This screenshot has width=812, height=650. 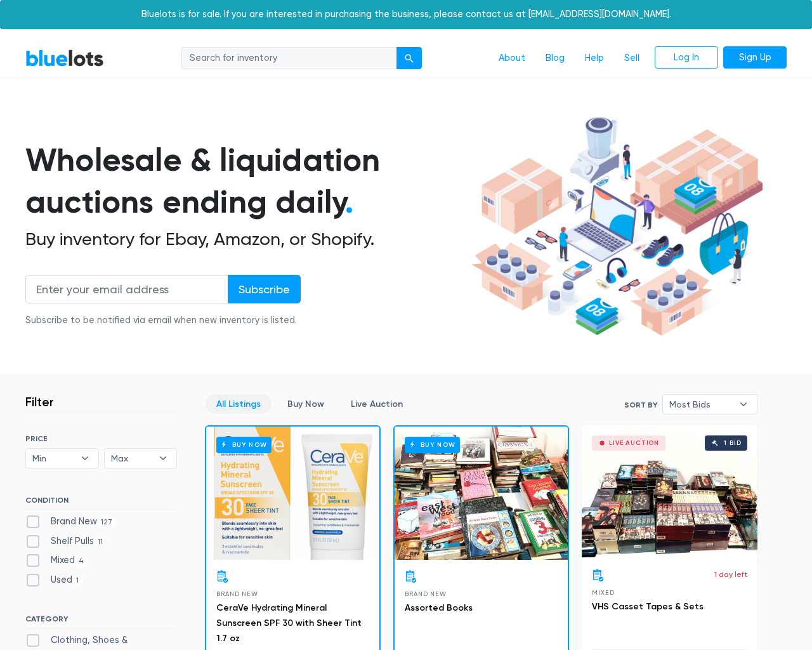 What do you see at coordinates (239, 404) in the screenshot?
I see `a: All Listings` at bounding box center [239, 404].